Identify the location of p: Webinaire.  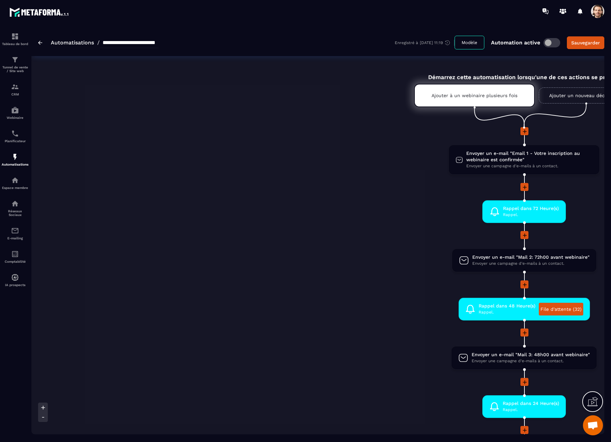
(15, 118).